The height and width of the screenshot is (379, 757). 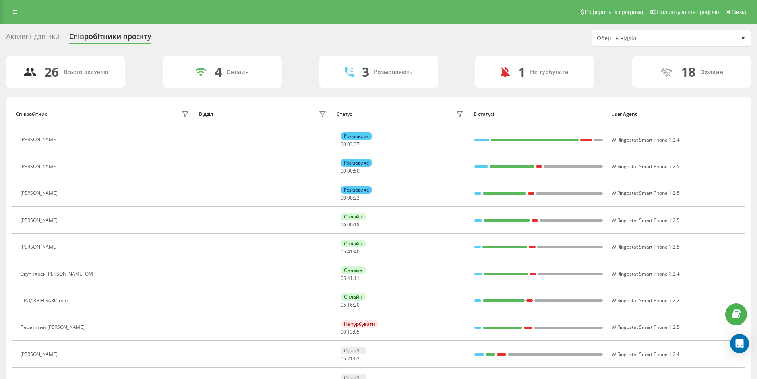 I want to click on div: Оберіть відділ, so click(x=644, y=38).